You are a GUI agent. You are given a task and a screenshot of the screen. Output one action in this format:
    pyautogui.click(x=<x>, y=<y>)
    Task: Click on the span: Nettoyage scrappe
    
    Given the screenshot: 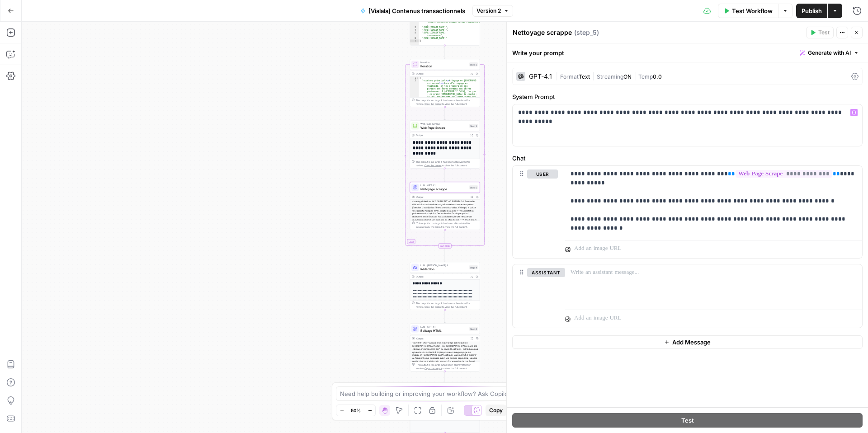 What is the action you would take?
    pyautogui.click(x=444, y=189)
    